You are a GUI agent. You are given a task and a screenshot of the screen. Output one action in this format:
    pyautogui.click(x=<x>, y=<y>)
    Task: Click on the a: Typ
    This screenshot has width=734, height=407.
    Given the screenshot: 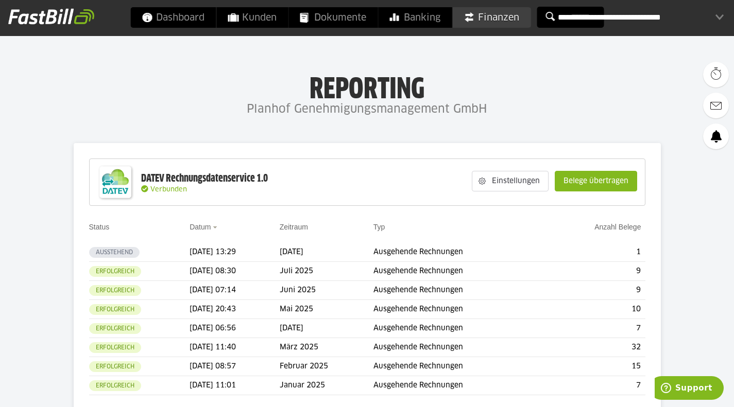 What is the action you would take?
    pyautogui.click(x=379, y=227)
    